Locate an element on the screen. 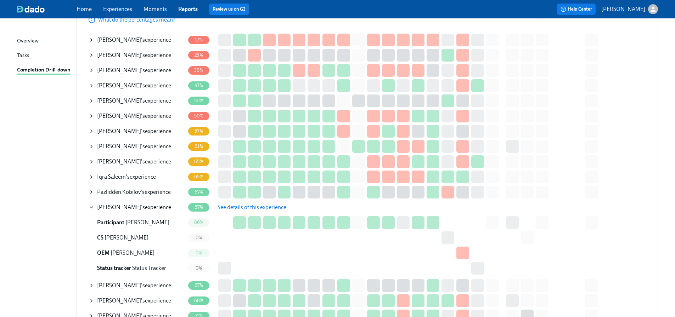 This screenshot has width=675, height=317. div: Status tracker Status Tracker is located at coordinates (137, 269).